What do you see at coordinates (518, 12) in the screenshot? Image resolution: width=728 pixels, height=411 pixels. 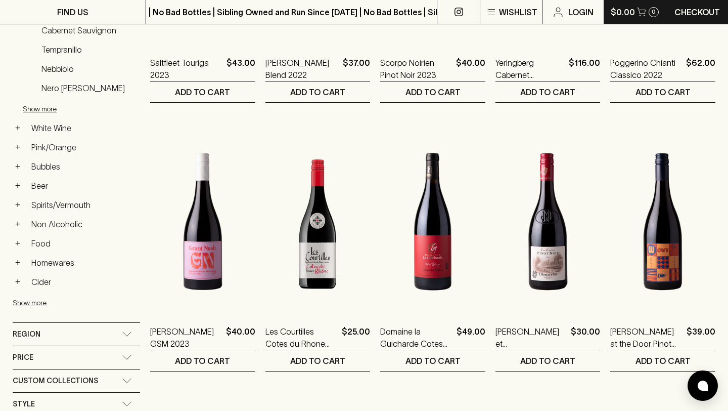 I see `p: Wishlist` at bounding box center [518, 12].